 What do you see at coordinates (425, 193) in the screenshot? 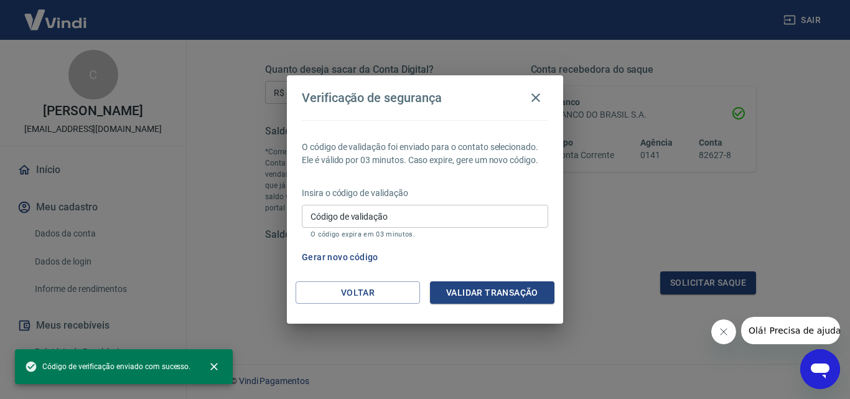
I see `p: Insira o código de validação` at bounding box center [425, 193].